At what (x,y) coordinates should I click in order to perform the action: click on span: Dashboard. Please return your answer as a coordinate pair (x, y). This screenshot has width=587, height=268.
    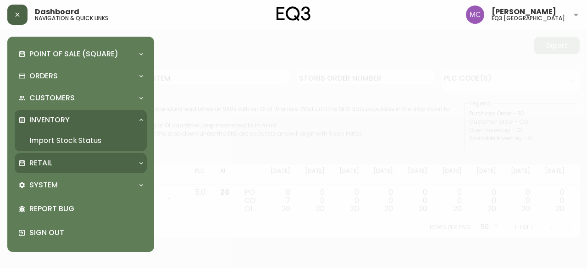
    Looking at the image, I should click on (57, 12).